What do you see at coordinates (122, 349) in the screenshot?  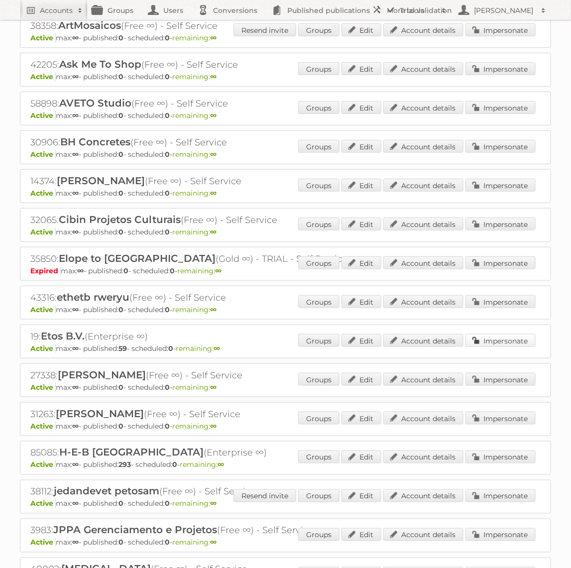 I see `strong: 59` at bounding box center [122, 349].